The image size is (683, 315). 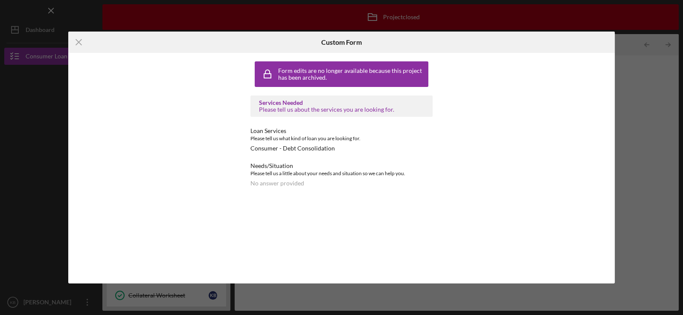 I want to click on div: Services Needed, so click(x=341, y=103).